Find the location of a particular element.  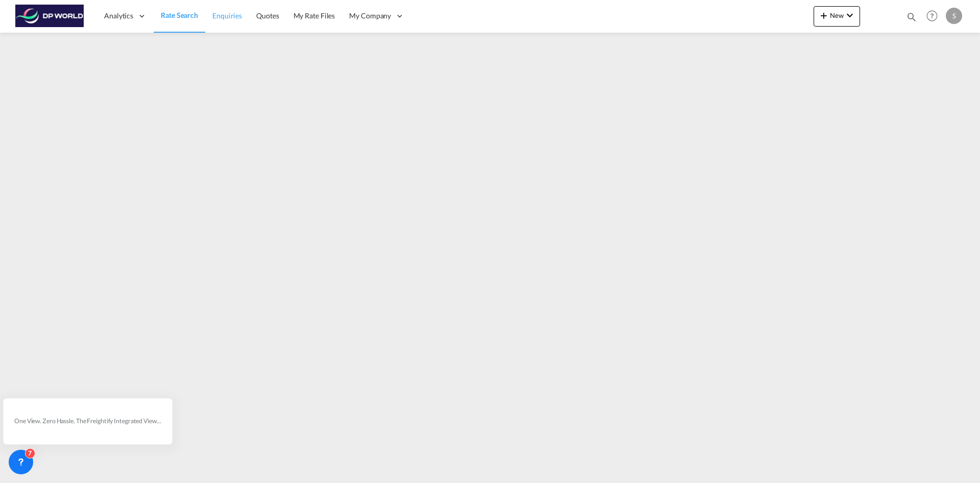

div: Help is located at coordinates (935, 16).